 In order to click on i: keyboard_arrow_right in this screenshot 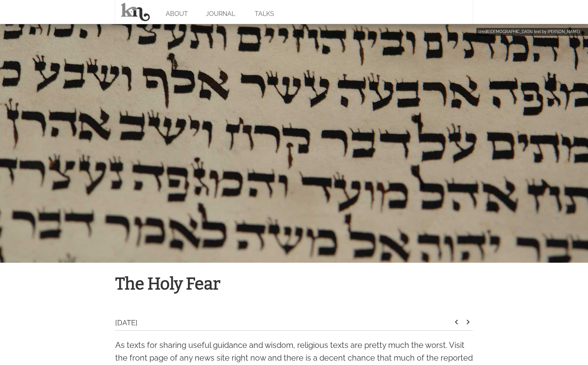, I will do `click(468, 322)`.